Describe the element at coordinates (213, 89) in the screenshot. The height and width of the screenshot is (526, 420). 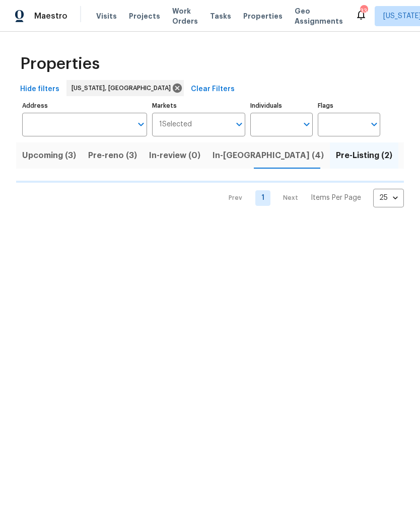
I see `button: Clear Filters` at that location.